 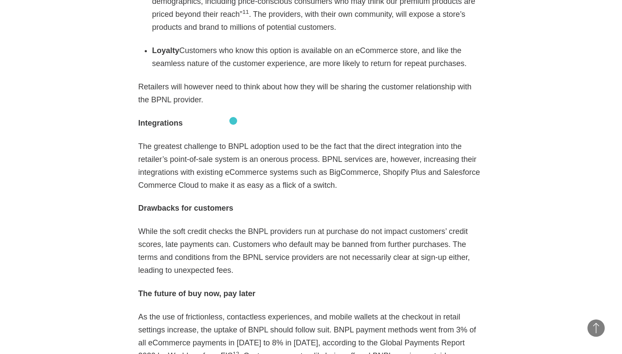 I want to click on sup: 11, so click(x=245, y=12).